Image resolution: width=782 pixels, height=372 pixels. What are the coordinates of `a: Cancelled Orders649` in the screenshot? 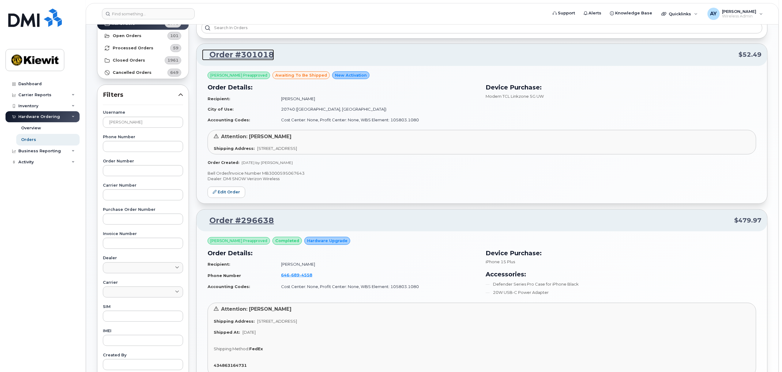 It's located at (143, 73).